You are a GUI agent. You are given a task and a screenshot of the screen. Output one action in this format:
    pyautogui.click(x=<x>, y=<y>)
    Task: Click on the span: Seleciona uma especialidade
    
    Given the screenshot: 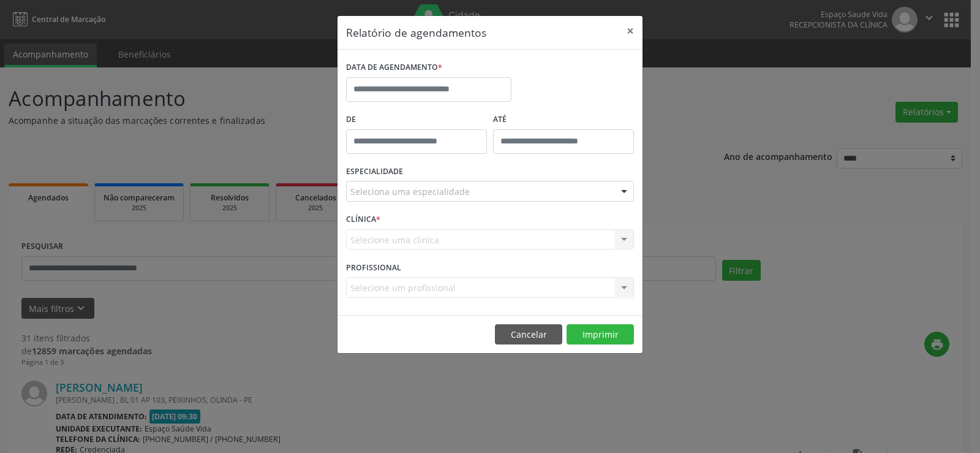 What is the action you would take?
    pyautogui.click(x=410, y=191)
    